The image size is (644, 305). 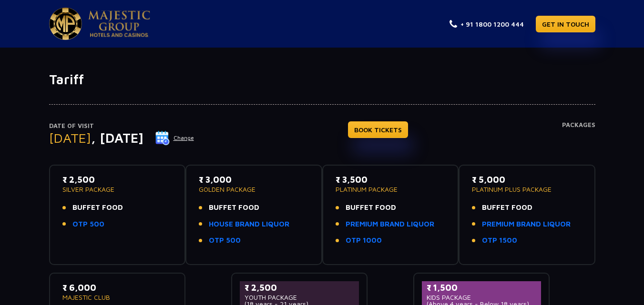 I want to click on p: ₹ 3,500, so click(x=390, y=179).